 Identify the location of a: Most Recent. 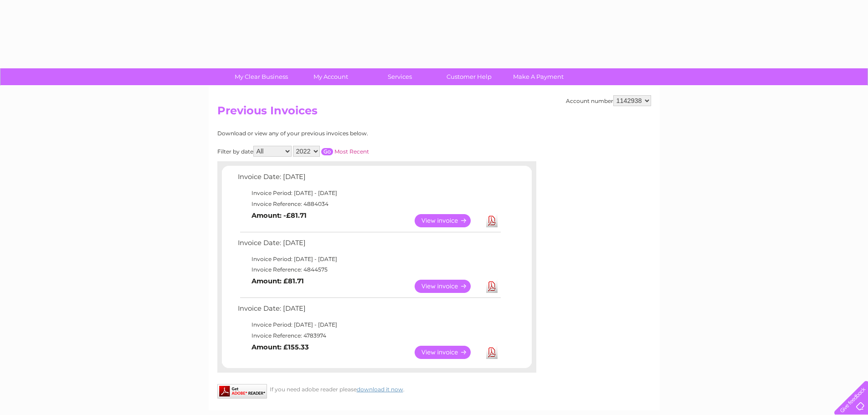
(352, 151).